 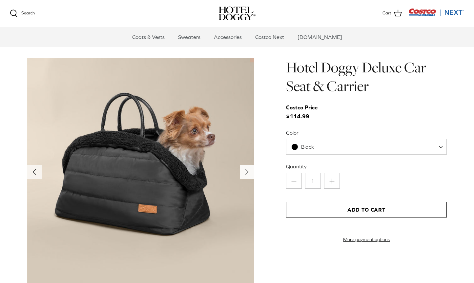 What do you see at coordinates (366, 77) in the screenshot?
I see `h1: Hotel Doggy Deluxe Car Seat & Carrier` at bounding box center [366, 77].